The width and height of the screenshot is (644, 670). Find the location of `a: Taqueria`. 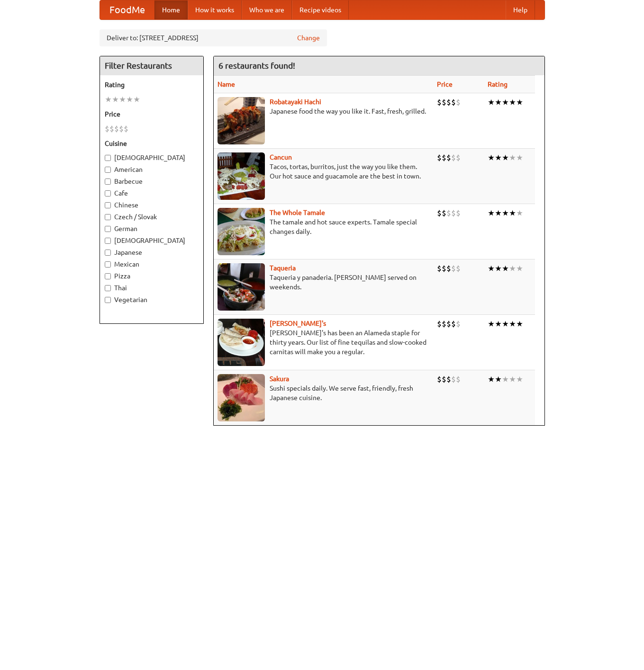

a: Taqueria is located at coordinates (283, 268).